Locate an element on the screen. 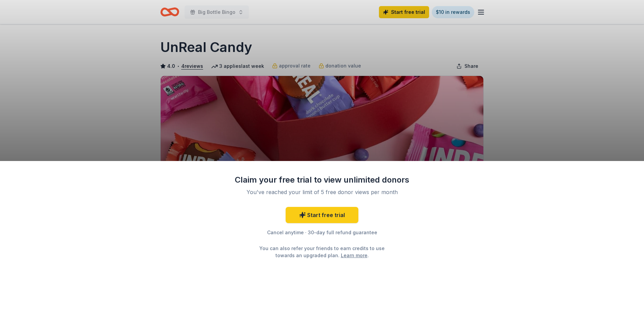 The image size is (644, 322). div: Cancel anytime · 30-day full refund guarantee is located at coordinates (322, 232).